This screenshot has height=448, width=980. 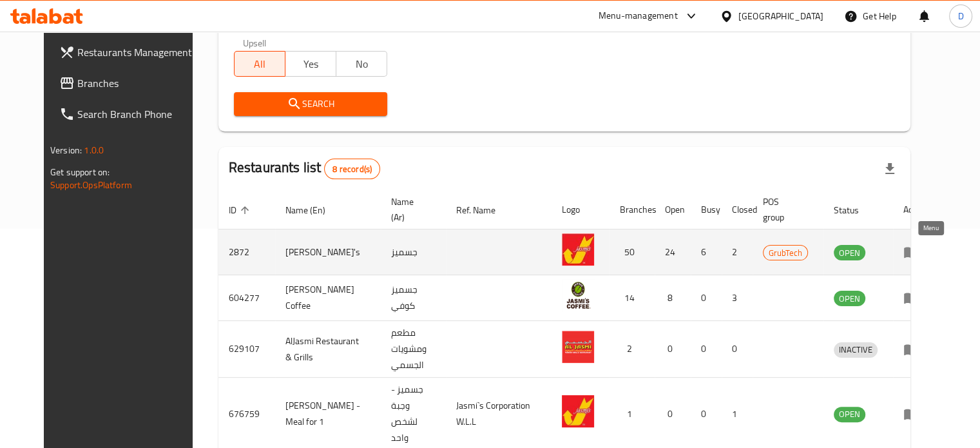 What do you see at coordinates (128, 114) in the screenshot?
I see `a: Search Branch Phone` at bounding box center [128, 114].